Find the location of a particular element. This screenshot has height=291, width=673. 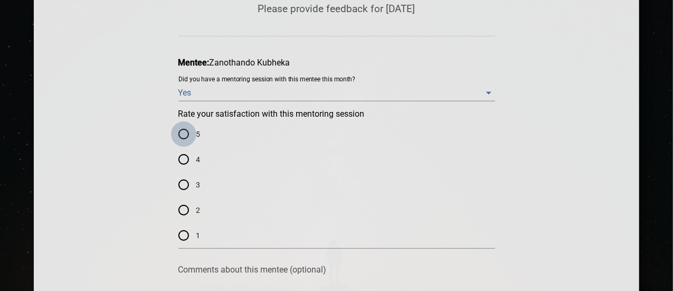

span: 3 is located at coordinates (198, 185).